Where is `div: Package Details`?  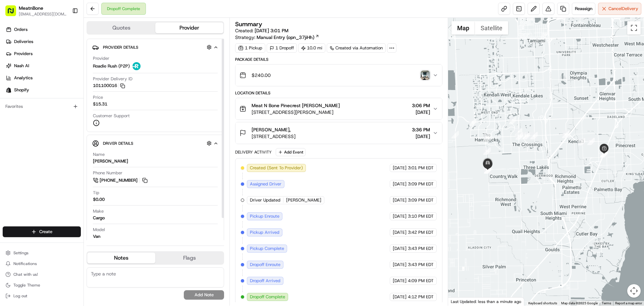
div: Package Details is located at coordinates (338, 59).